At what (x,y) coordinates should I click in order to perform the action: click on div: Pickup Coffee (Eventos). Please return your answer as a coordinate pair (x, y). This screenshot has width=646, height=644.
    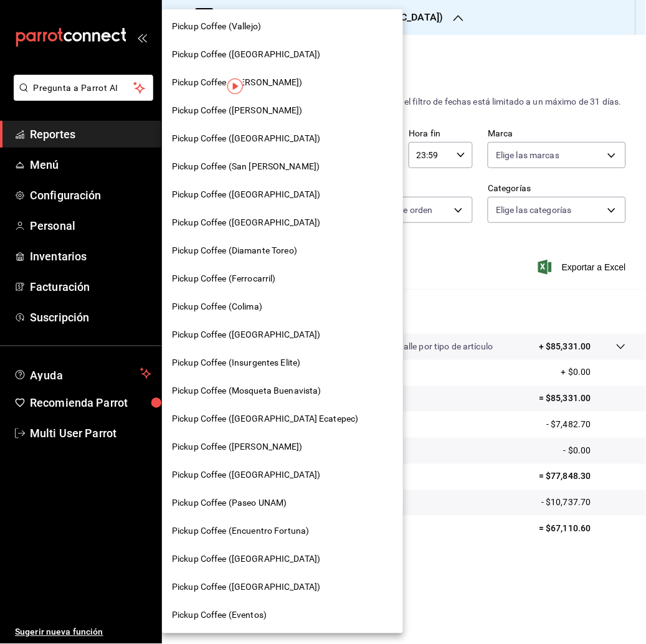
    Looking at the image, I should click on (282, 615).